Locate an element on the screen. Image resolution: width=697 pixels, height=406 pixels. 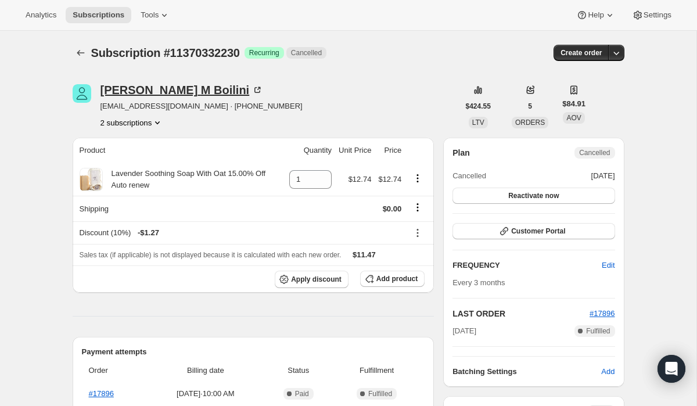
button: Shipping actions is located at coordinates (418, 207).